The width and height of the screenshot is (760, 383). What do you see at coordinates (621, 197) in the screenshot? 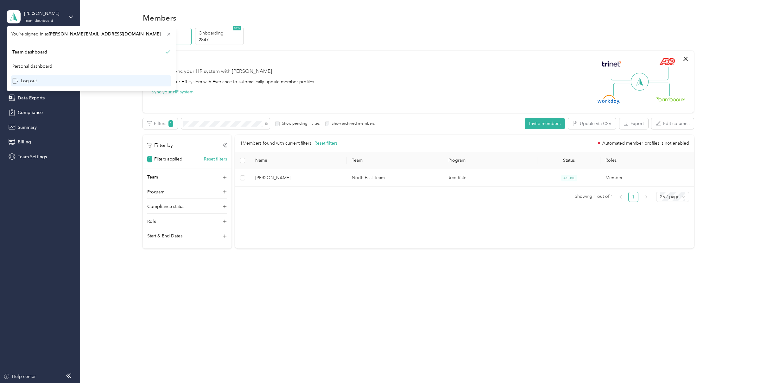
I see `li: Previous Page` at bounding box center [621, 197].